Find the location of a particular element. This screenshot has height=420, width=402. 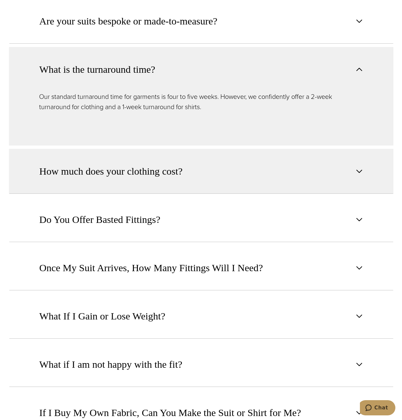

p: Our standard turnaround time for garments is four to five weeks. However, we confidently offer a ... is located at coordinates (201, 102).